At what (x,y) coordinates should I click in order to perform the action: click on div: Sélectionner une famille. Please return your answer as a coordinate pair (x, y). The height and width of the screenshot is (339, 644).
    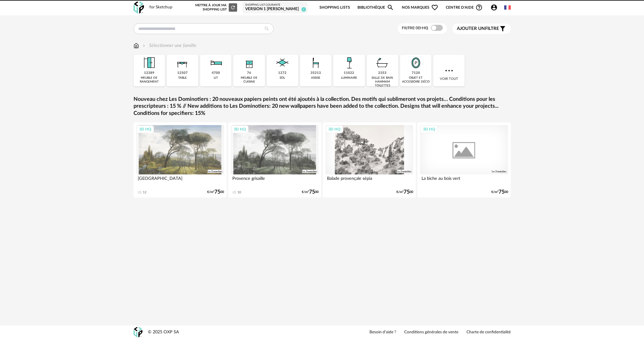
    Looking at the image, I should click on (169, 45).